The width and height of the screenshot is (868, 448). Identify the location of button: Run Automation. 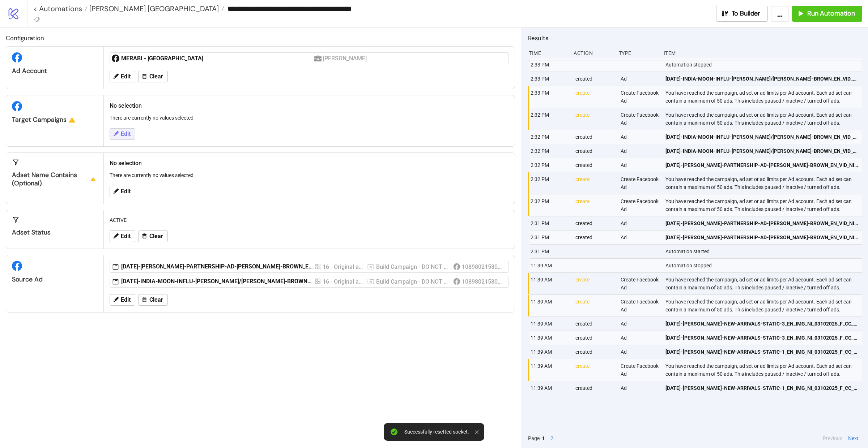
(827, 14).